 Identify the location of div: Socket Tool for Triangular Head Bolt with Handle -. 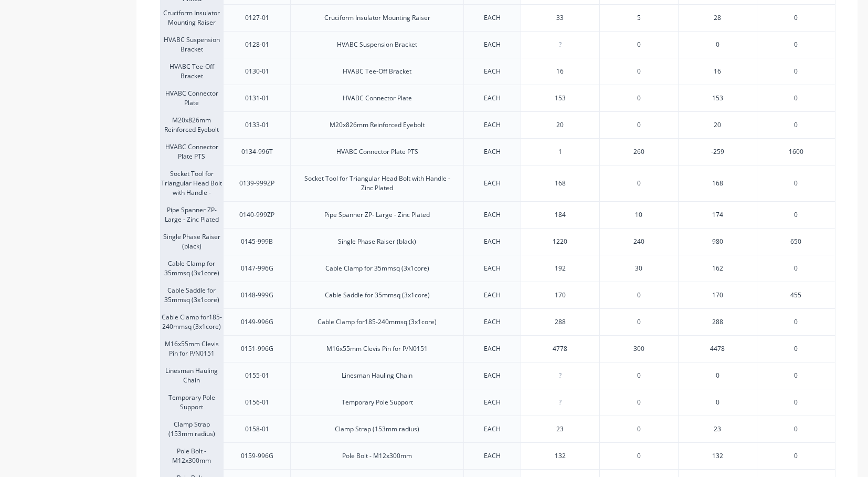
(191, 183).